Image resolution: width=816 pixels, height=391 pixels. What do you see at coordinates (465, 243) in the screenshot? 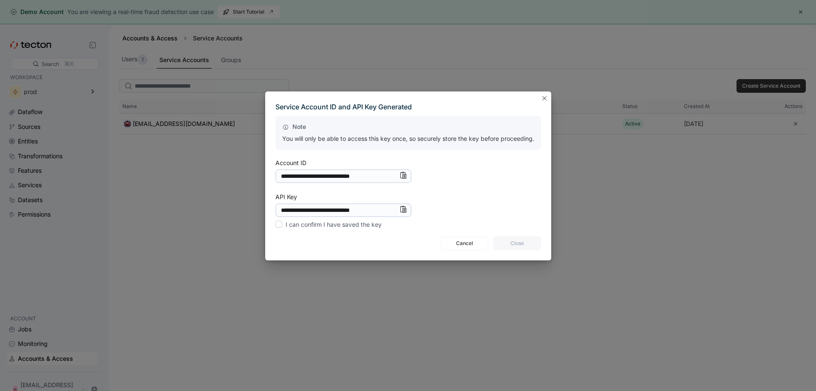
I see `button: Cancel` at bounding box center [465, 243].